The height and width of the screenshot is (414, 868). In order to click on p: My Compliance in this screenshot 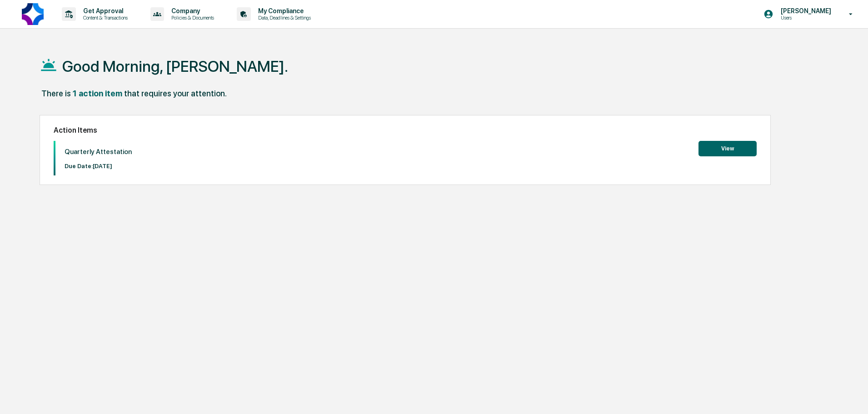, I will do `click(283, 11)`.